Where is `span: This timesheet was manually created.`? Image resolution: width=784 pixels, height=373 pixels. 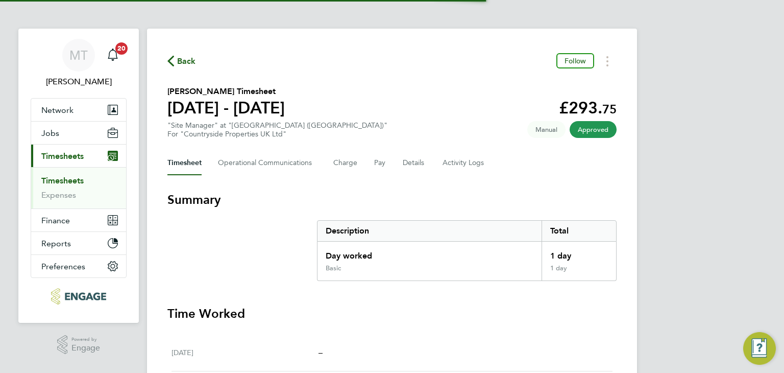
span: This timesheet was manually created. is located at coordinates (546, 129).